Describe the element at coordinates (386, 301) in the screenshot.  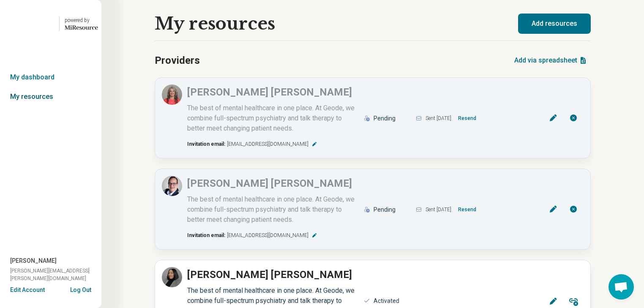
I see `div: Activated` at that location.